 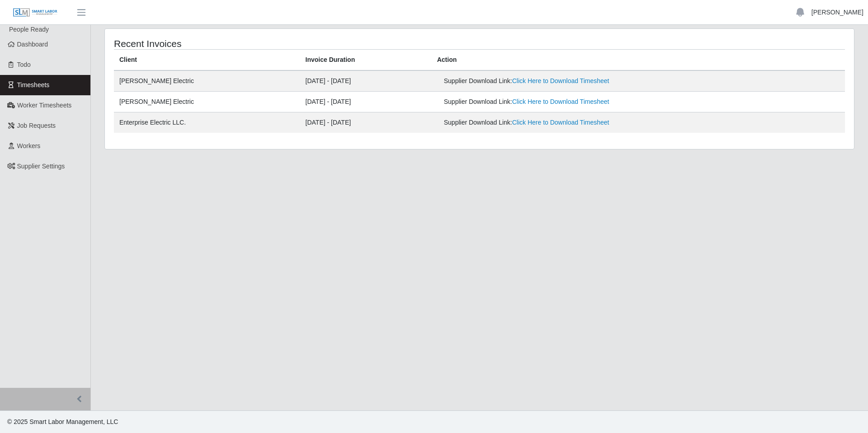 I want to click on span: Todo, so click(x=24, y=64).